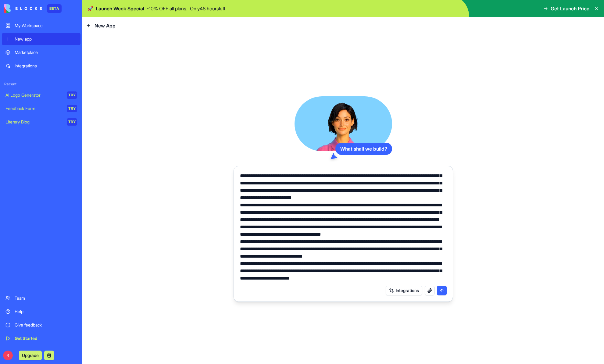  What do you see at coordinates (41, 66) in the screenshot?
I see `a: Integrations` at bounding box center [41, 66].